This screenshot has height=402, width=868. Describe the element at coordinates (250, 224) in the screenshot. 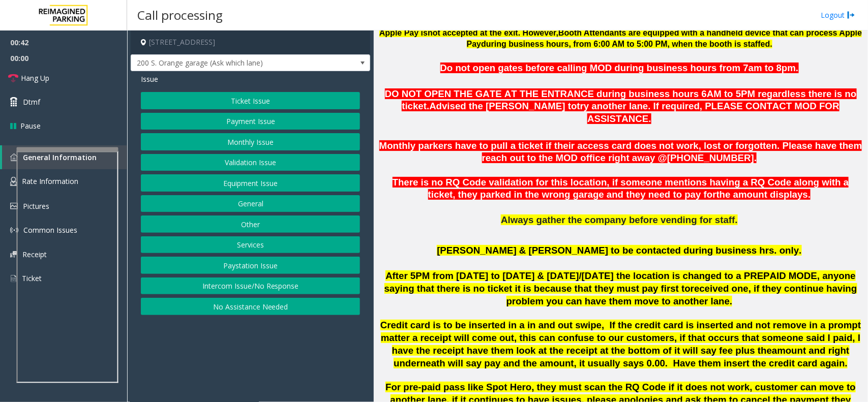

I see `button: Other` at that location.